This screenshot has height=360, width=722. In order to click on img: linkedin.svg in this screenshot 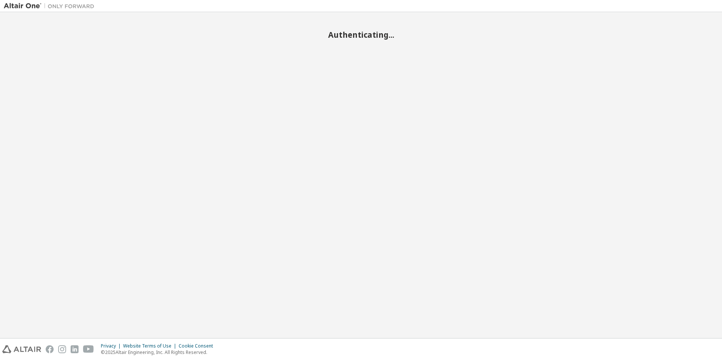, I will do `click(74, 349)`.